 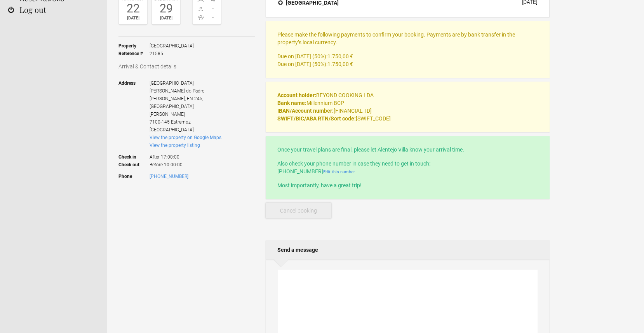 I want to click on h3: Arrival & Contact details, so click(x=187, y=66).